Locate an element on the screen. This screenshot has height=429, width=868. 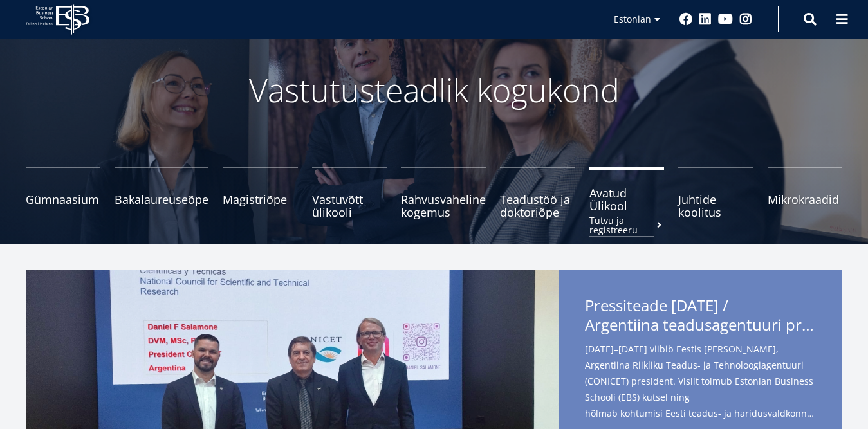
span: Teadustöö ja doktoriõpe is located at coordinates (537, 206).